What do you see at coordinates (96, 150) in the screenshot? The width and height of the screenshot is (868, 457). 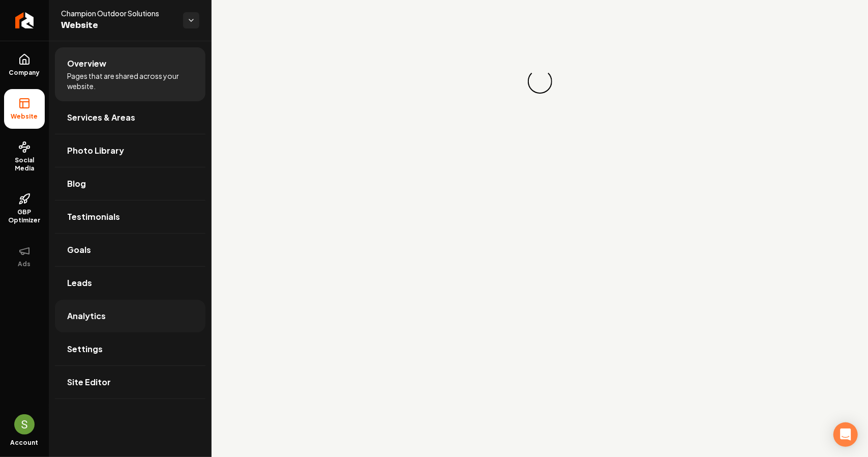 I see `span: Photo Library` at bounding box center [96, 150].